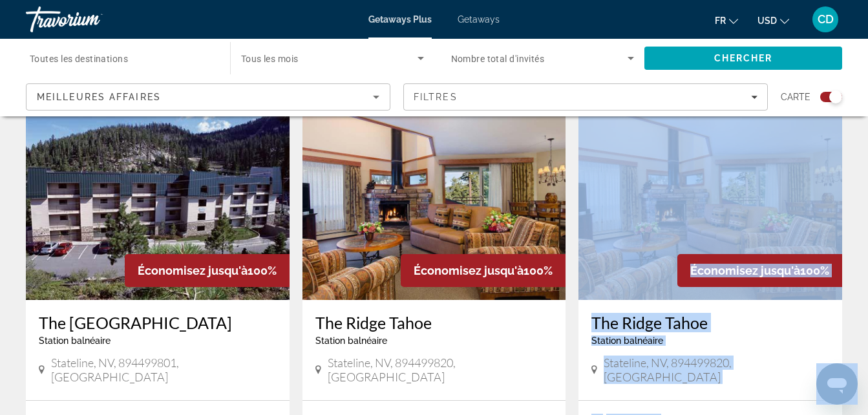  I want to click on a: Travorium, so click(91, 19).